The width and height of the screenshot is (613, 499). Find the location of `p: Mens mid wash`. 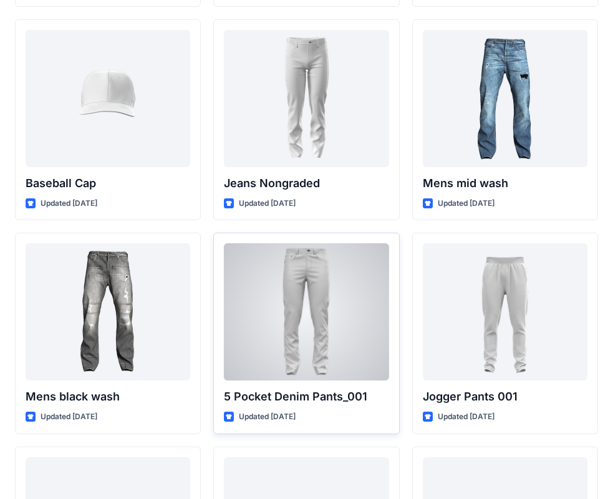

p: Mens mid wash is located at coordinates (505, 183).